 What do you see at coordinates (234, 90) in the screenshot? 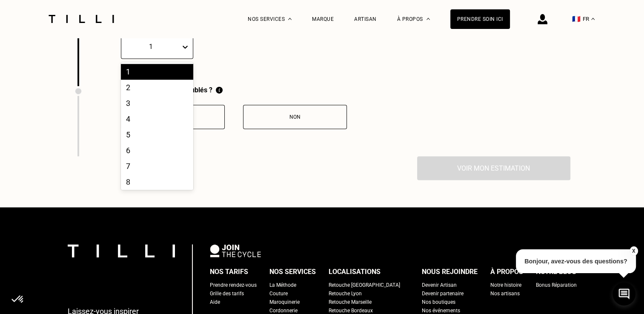
I see `div: Ce sont des rideaux doublés ?` at bounding box center [234, 90].